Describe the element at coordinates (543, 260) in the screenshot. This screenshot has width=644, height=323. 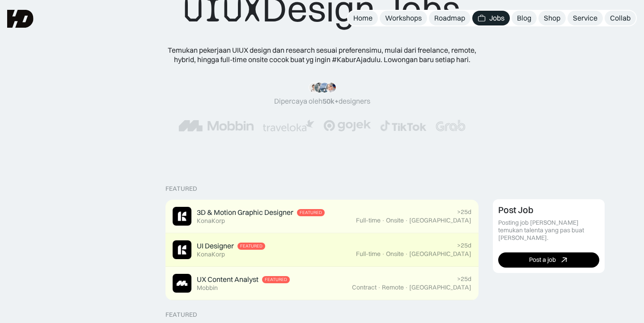
I see `div: Post a job` at that location.